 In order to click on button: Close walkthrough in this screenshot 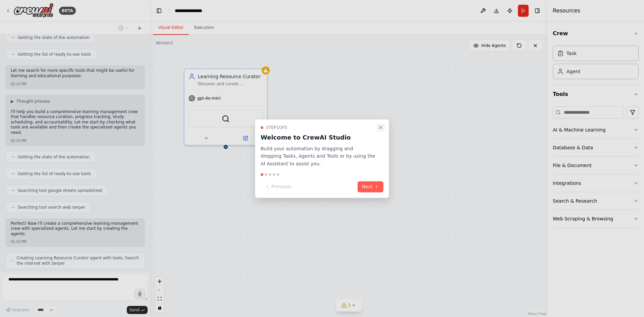, I will do `click(381, 128)`.